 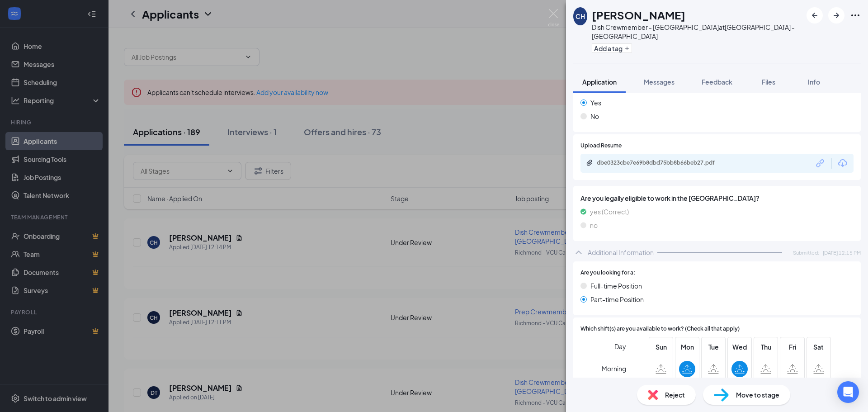 I want to click on span: Part-time Position, so click(x=617, y=299).